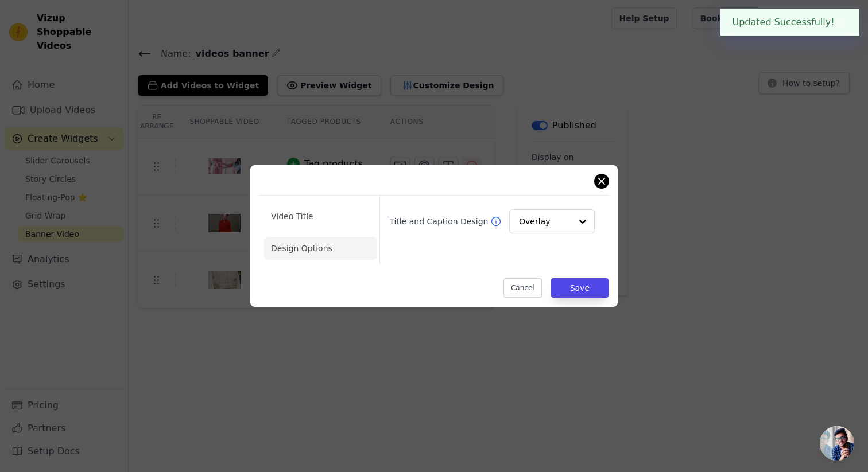 The width and height of the screenshot is (868, 472). Describe the element at coordinates (841, 23) in the screenshot. I see `button: Close` at that location.